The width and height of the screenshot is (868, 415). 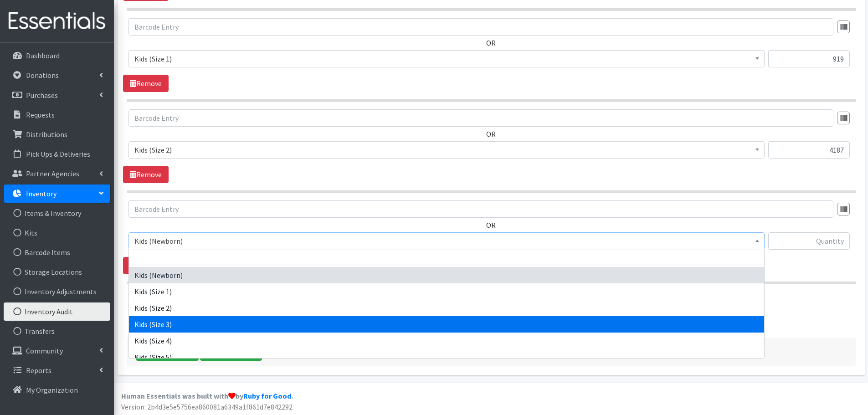 I want to click on a: Storage Locations, so click(x=57, y=272).